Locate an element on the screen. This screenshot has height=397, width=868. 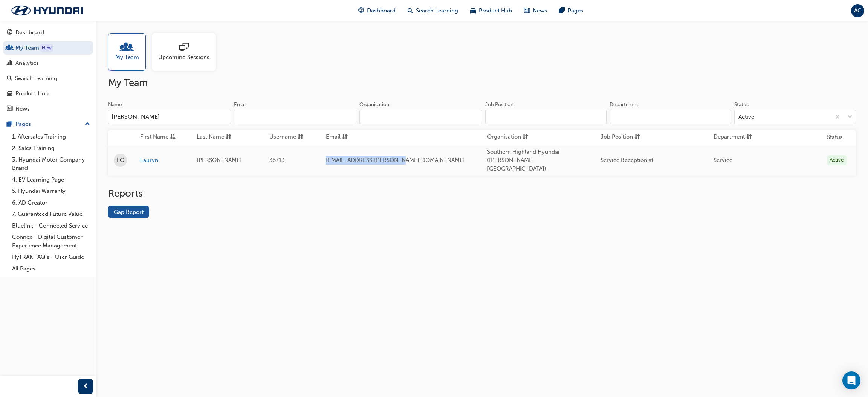
span: Upcoming Sessions is located at coordinates (184, 57).